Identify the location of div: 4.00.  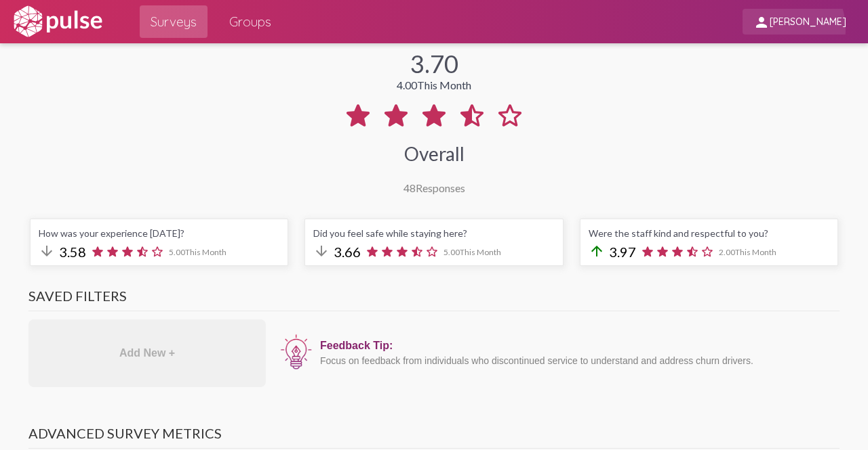
(434, 84).